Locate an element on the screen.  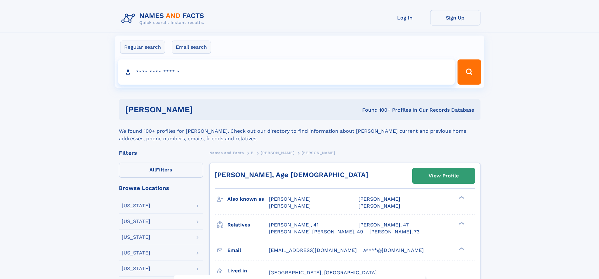
div: Filters is located at coordinates (161, 153).